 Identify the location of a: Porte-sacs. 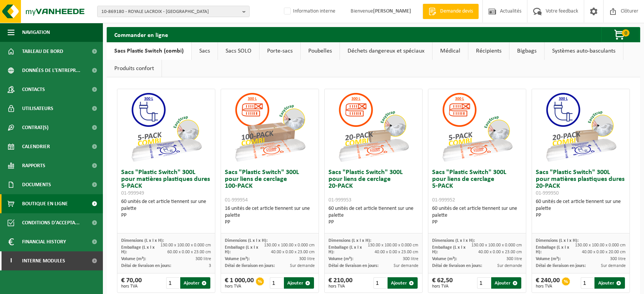
(280, 51).